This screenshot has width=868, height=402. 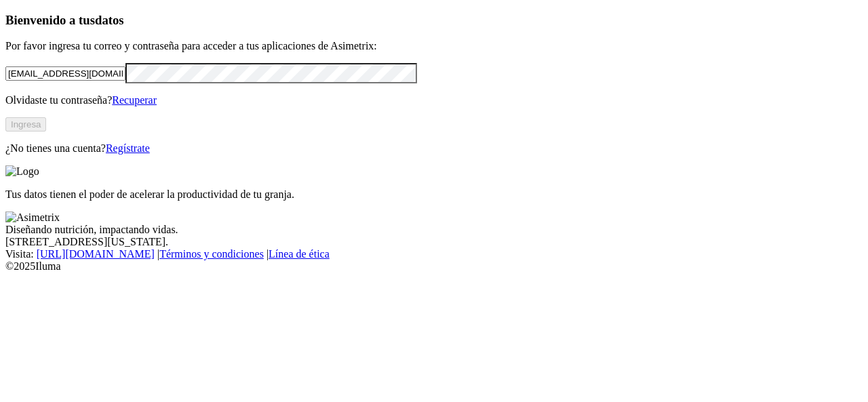 I want to click on input: Tu correo, so click(x=65, y=73).